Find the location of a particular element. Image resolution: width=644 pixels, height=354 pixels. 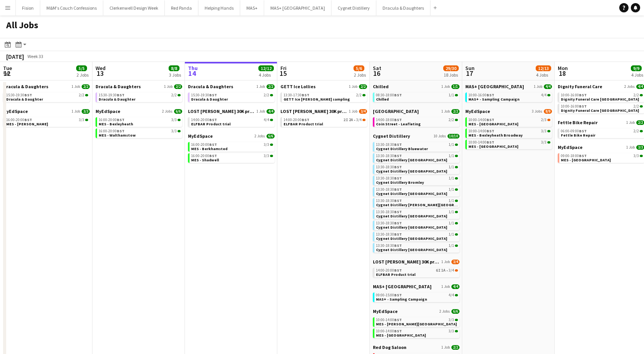

a: 10:00-16:00BST4/4MAS+ - Sampling Campaign is located at coordinates (509, 97).